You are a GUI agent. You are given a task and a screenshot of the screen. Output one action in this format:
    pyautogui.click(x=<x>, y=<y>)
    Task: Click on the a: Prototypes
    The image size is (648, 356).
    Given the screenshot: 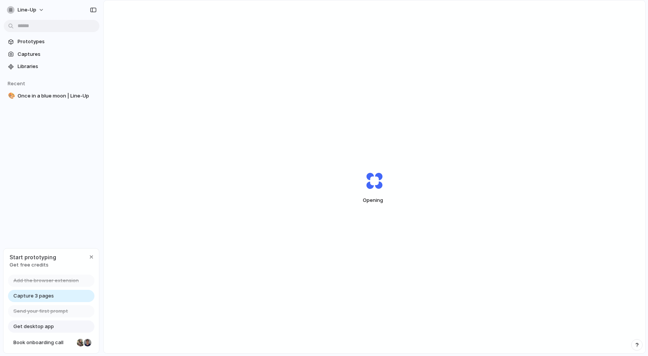 What is the action you would take?
    pyautogui.click(x=52, y=42)
    